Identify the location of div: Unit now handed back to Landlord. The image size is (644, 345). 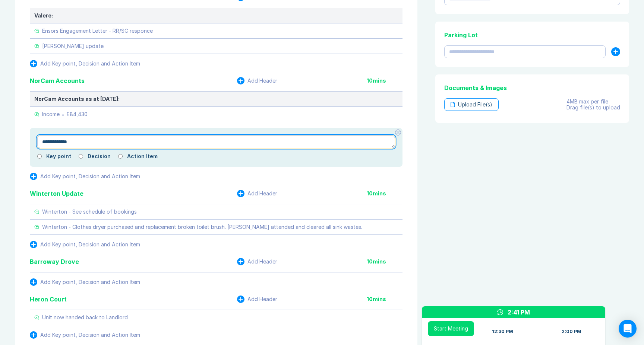
(85, 318).